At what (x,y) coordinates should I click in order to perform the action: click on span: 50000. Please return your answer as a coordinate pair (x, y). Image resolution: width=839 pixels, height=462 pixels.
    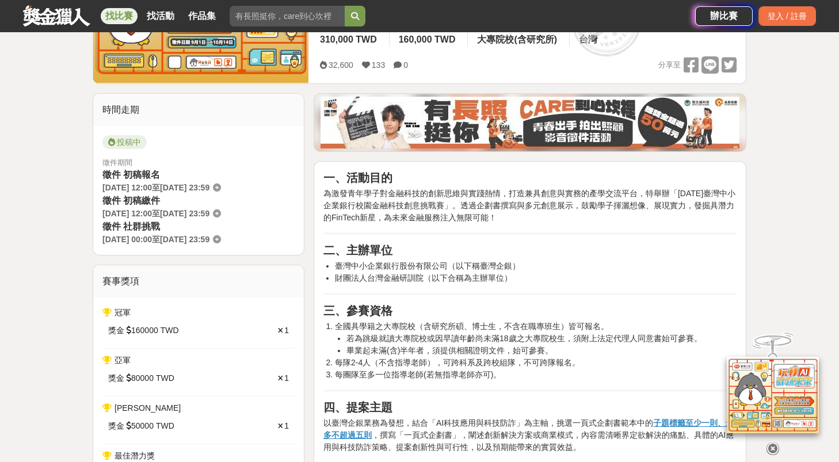
    Looking at the image, I should click on (142, 426).